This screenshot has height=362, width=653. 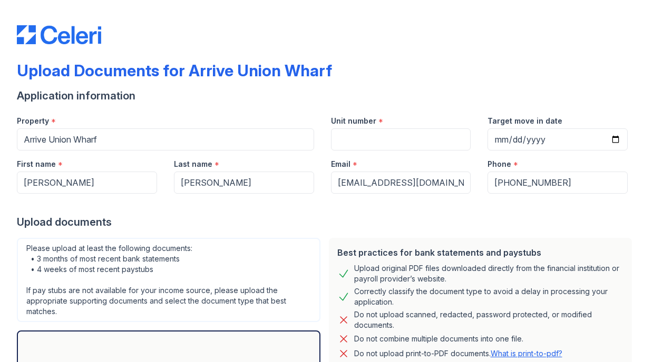 I want to click on label: Property, so click(x=33, y=121).